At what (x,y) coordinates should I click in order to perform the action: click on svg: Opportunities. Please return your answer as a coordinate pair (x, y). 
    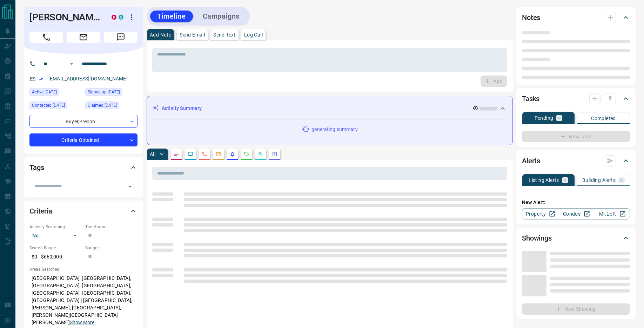
    Looking at the image, I should click on (261, 154).